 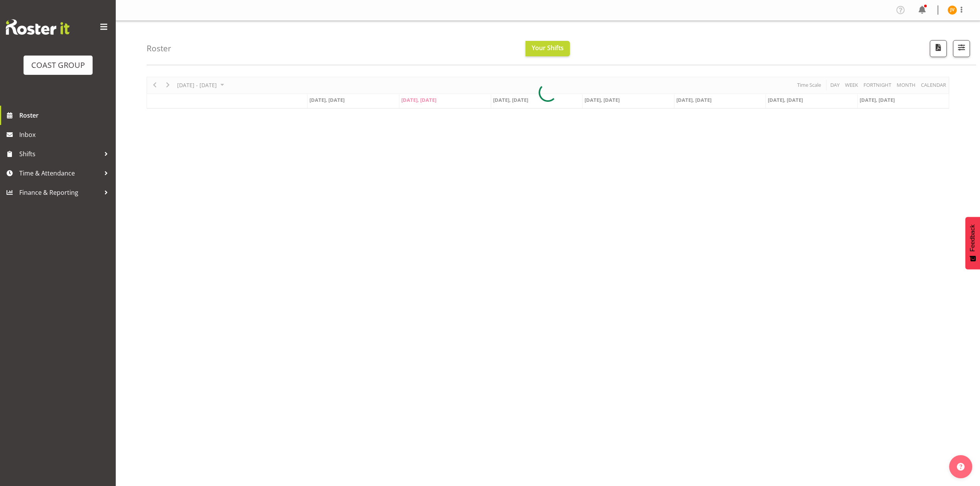 I want to click on span: Your Shifts, so click(x=547, y=48).